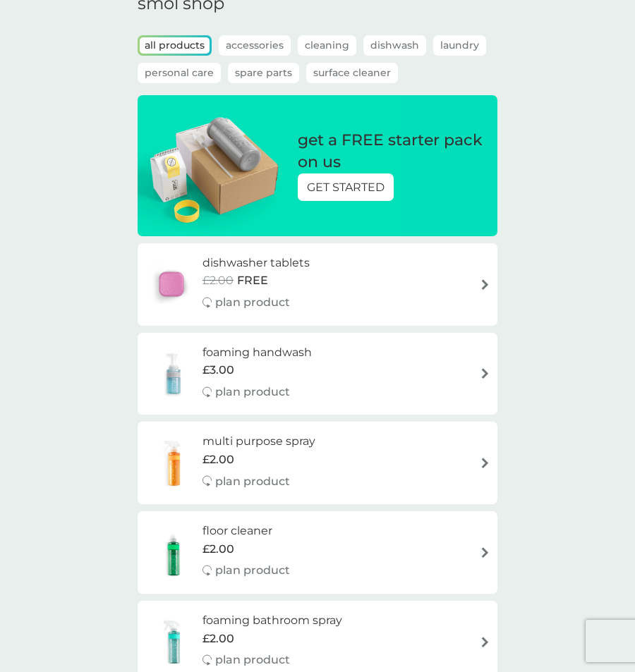 This screenshot has width=635, height=672. I want to click on button: all products, so click(174, 45).